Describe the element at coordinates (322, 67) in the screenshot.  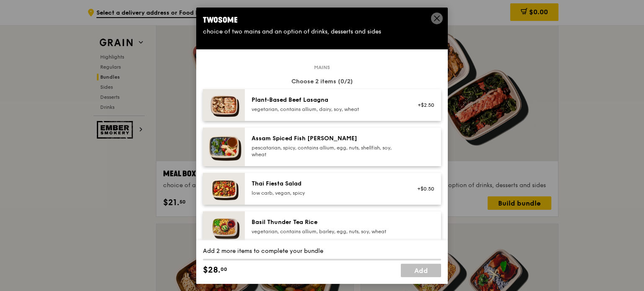
I see `span: Mains` at that location.